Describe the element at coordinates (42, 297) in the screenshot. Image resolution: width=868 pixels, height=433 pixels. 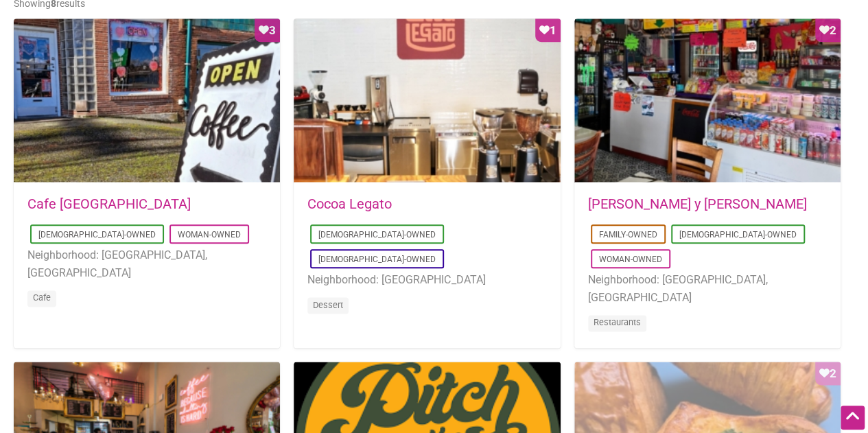
I see `a: Cafe` at that location.